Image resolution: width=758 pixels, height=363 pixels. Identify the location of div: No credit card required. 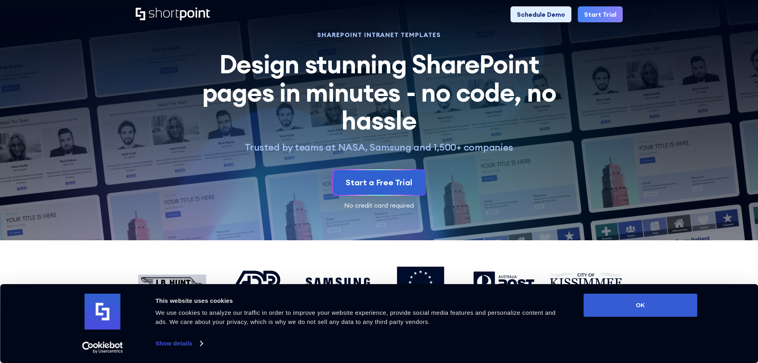
(379, 205).